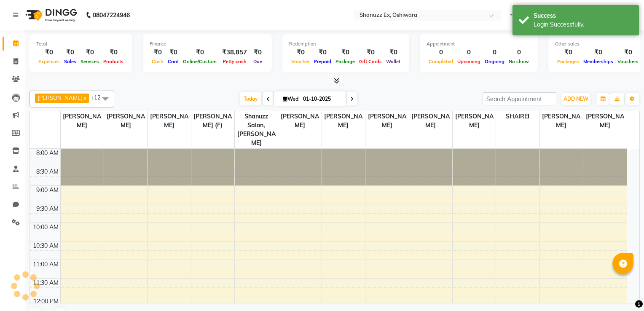 The image size is (644, 311). What do you see at coordinates (518, 116) in the screenshot?
I see `span: SHAIREI` at bounding box center [518, 116].